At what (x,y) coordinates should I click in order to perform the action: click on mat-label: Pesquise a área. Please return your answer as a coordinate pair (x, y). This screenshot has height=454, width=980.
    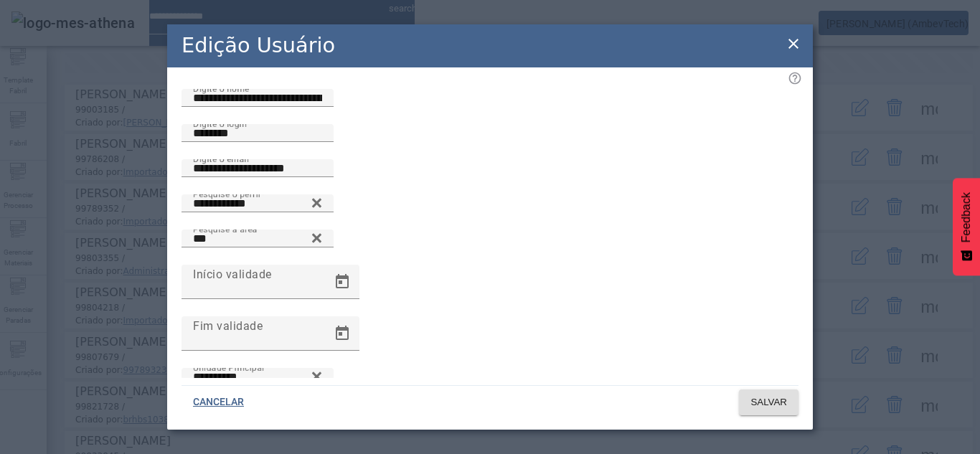
    Looking at the image, I should click on (225, 229).